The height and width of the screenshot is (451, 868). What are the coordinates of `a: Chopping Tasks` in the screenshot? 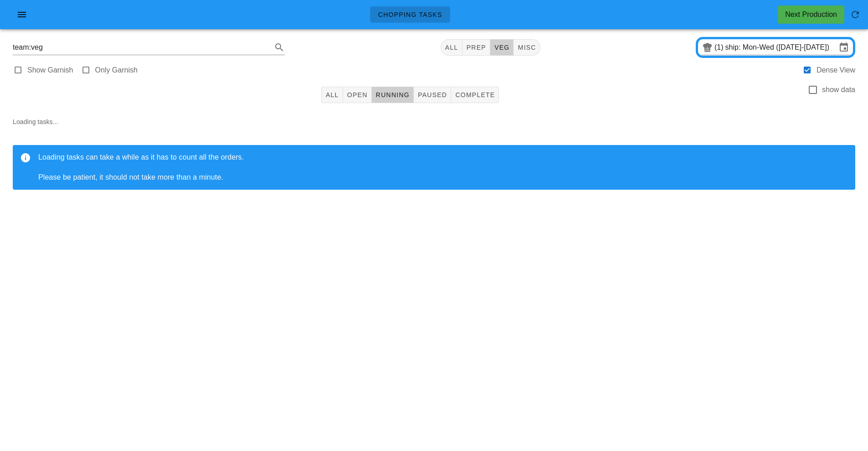 It's located at (410, 14).